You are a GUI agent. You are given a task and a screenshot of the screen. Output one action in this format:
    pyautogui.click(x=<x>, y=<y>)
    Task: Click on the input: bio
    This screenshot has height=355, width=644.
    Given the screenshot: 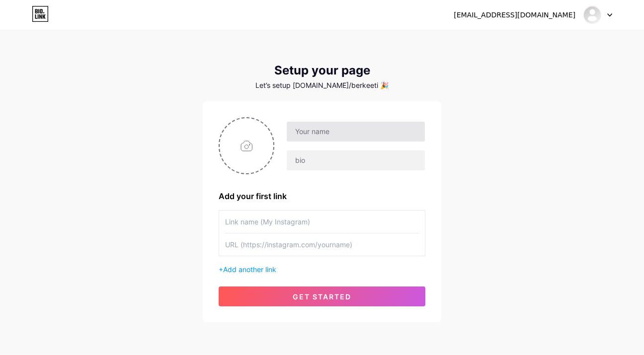 What is the action you would take?
    pyautogui.click(x=356, y=160)
    